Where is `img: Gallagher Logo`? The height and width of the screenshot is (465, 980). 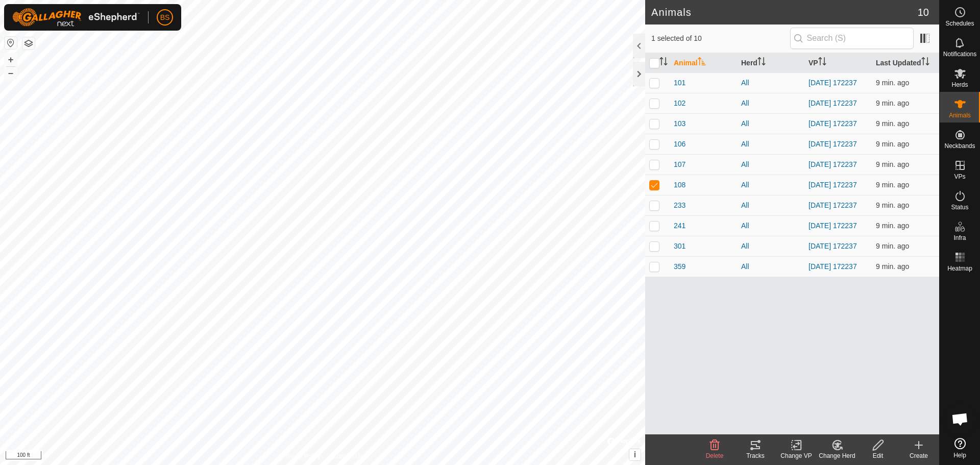 img: Gallagher Logo is located at coordinates (76, 17).